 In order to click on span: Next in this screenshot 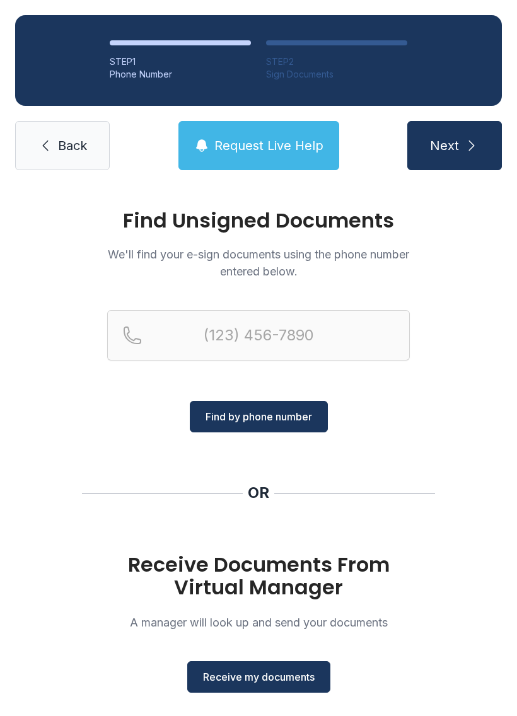, I will do `click(444, 146)`.